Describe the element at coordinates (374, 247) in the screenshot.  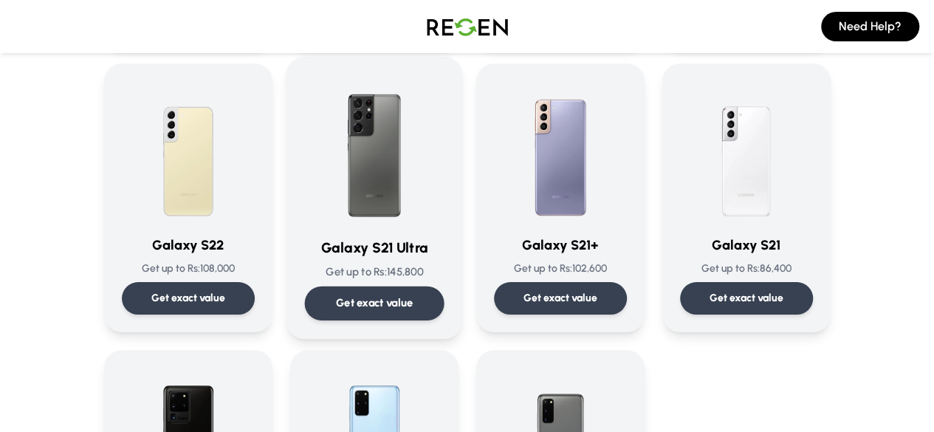
I see `h3: Galaxy S21 Ultra` at that location.